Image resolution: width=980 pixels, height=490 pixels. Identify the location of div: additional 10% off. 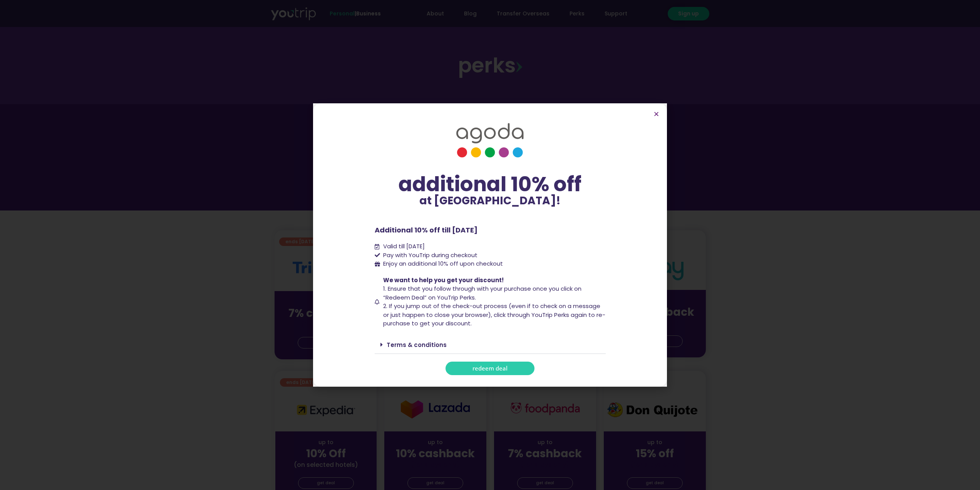
(490, 184).